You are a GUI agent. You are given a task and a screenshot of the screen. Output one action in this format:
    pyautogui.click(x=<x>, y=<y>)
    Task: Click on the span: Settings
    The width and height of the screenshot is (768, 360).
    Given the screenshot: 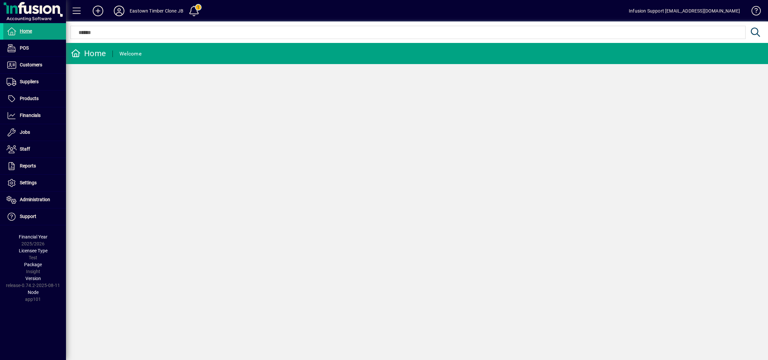 What is the action you would take?
    pyautogui.click(x=28, y=182)
    